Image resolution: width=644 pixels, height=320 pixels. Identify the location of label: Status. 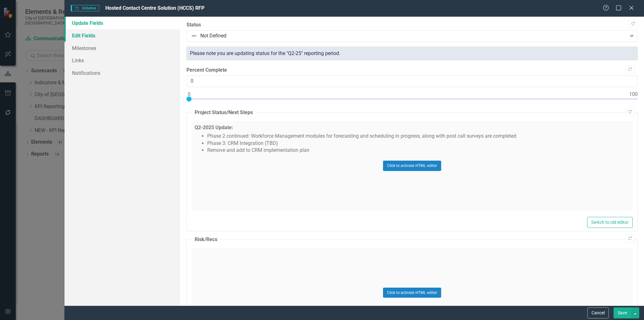
(412, 25).